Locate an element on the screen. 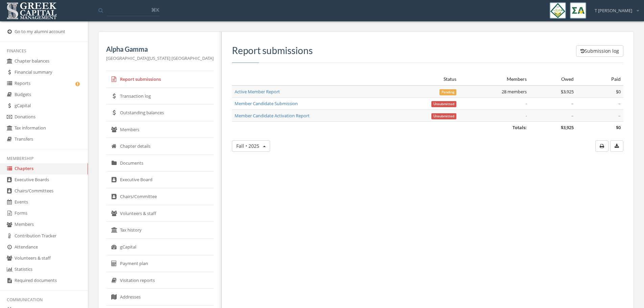 This screenshot has width=644, height=308. h3: Report submissions is located at coordinates (428, 50).